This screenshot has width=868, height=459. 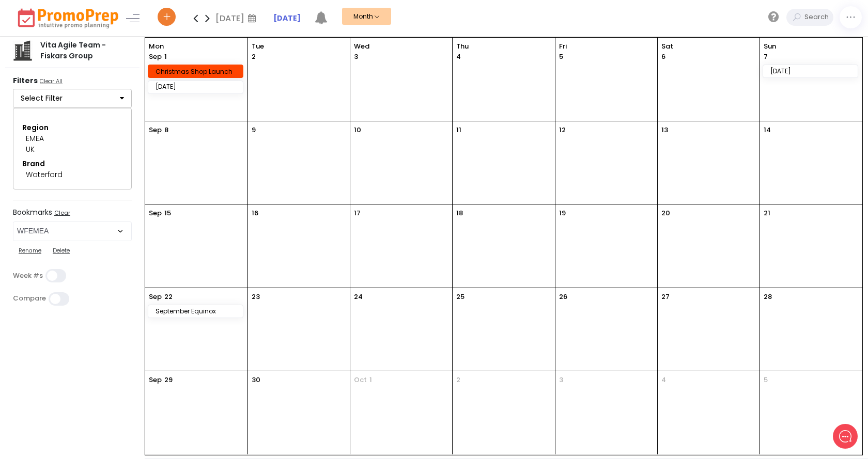 What do you see at coordinates (460, 297) in the screenshot?
I see `p: 25` at bounding box center [460, 297].